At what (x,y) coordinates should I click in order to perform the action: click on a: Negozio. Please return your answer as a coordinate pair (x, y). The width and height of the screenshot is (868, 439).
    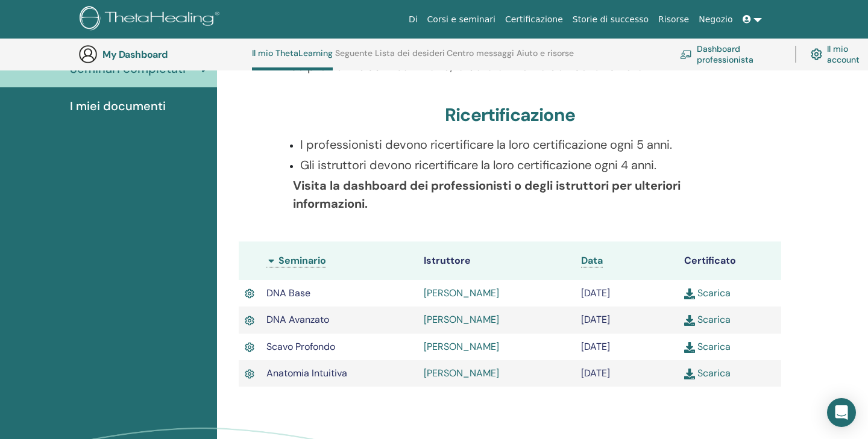
    Looking at the image, I should click on (715, 19).